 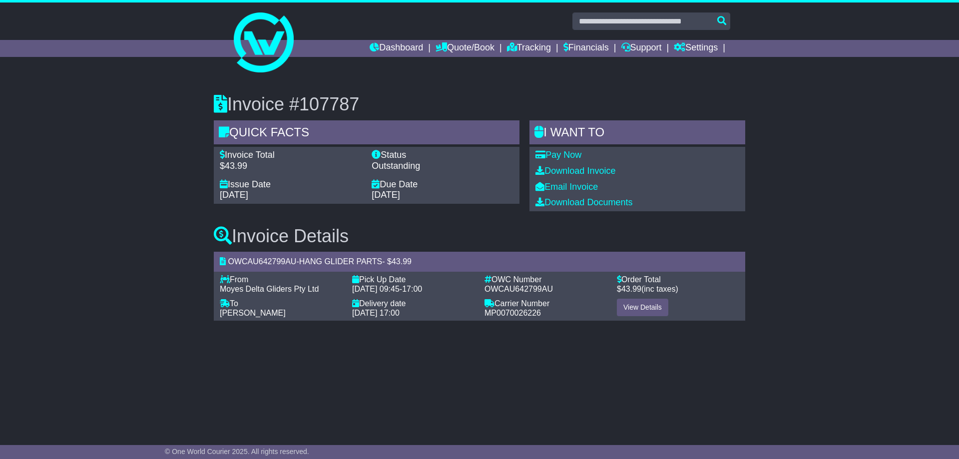 I want to click on div: Due Date, so click(x=443, y=185).